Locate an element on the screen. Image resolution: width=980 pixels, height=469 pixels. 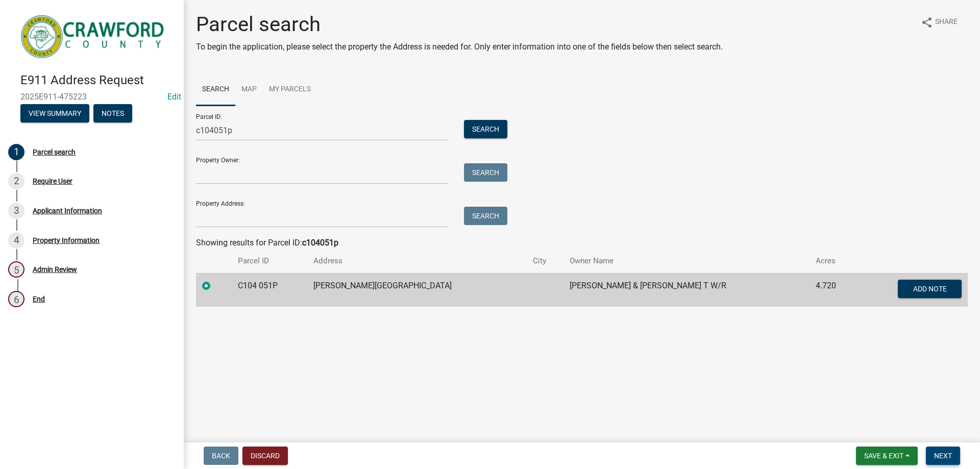
th: Parcel ID is located at coordinates (270, 261).